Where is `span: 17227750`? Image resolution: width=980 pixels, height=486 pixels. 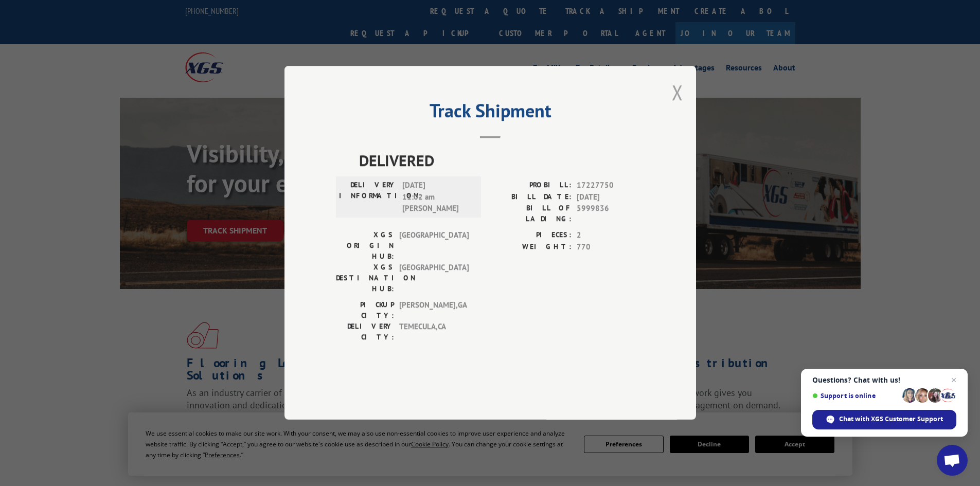 span: 17227750 is located at coordinates (611, 186).